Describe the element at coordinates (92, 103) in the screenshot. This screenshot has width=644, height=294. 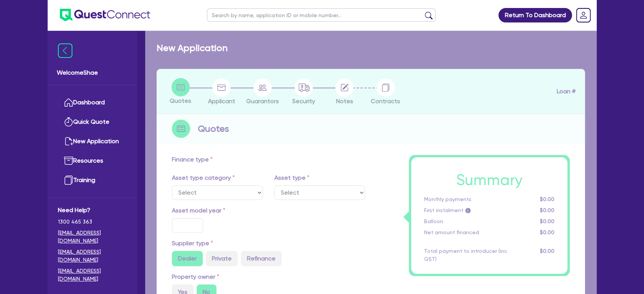
I see `a: Dashboard` at that location.